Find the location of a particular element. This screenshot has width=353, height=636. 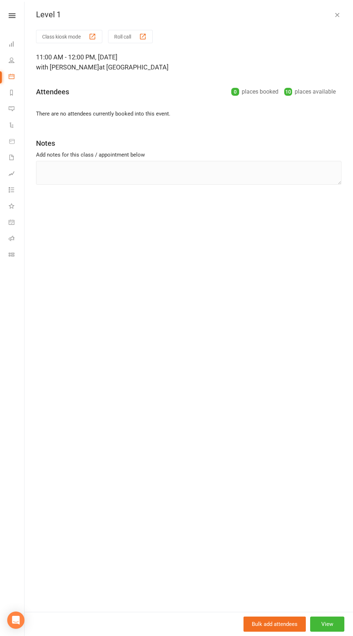

div: Level 1 is located at coordinates (189, 15).